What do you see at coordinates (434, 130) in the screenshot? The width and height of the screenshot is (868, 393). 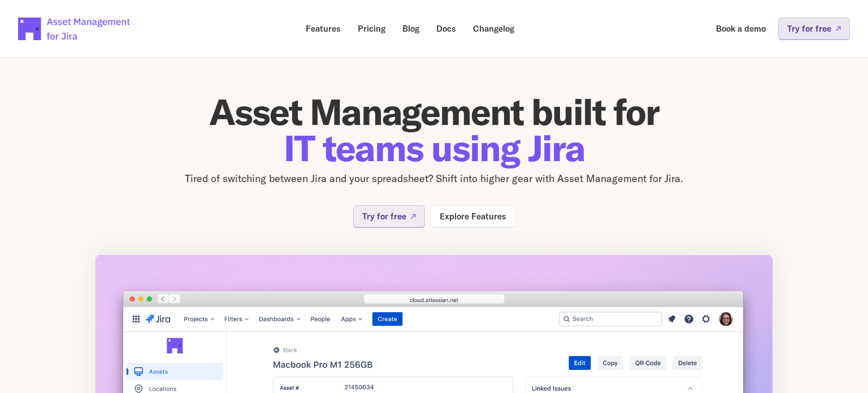 I see `h1: Asset Management built for` at bounding box center [434, 130].